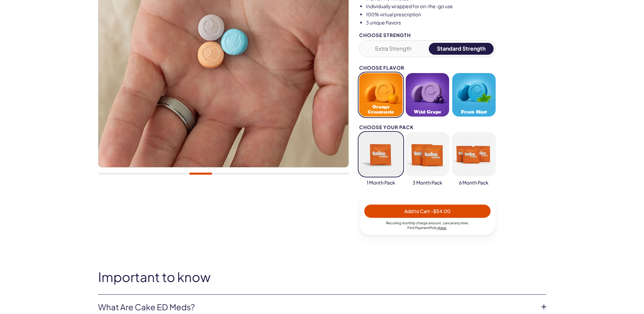 The width and height of the screenshot is (644, 314). I want to click on span: Add to Cart, so click(428, 211).